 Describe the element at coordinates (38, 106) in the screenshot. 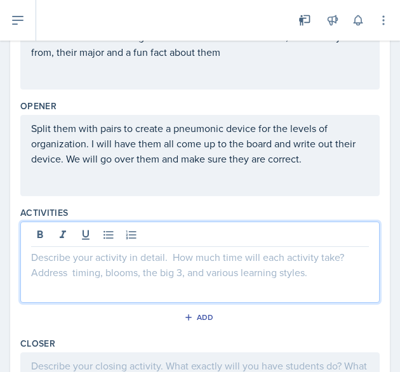

I see `label: Opener` at that location.